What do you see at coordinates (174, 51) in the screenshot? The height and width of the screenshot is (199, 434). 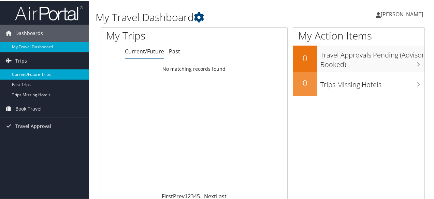 I see `a: Past` at bounding box center [174, 51].